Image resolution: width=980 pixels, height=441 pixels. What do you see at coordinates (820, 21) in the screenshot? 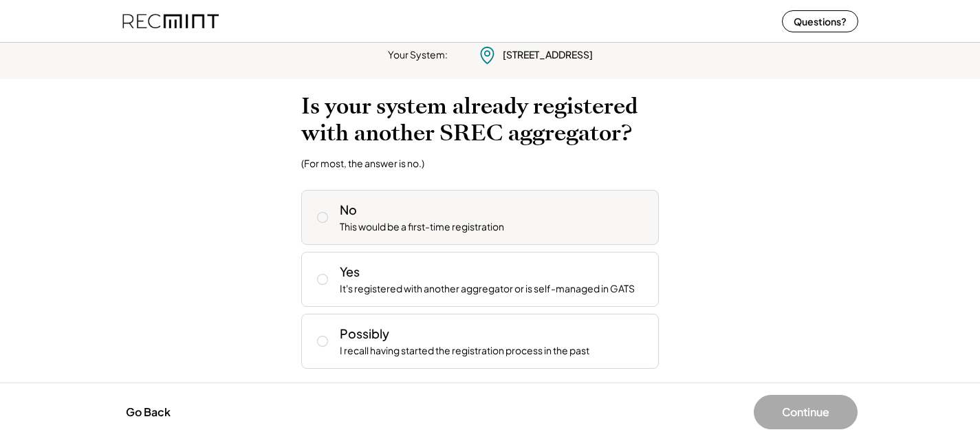
I see `button: Questions?` at bounding box center [820, 21].